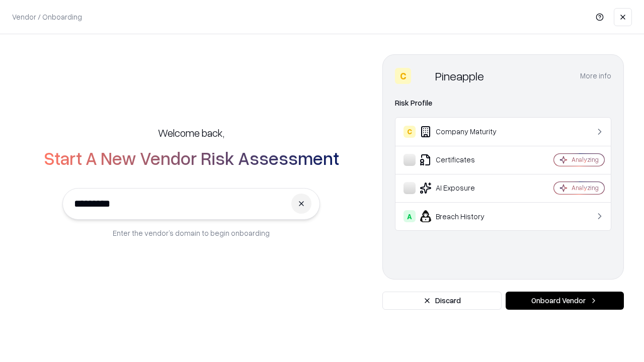 This screenshot has width=644, height=362. I want to click on button: Onboard Vendor, so click(564, 301).